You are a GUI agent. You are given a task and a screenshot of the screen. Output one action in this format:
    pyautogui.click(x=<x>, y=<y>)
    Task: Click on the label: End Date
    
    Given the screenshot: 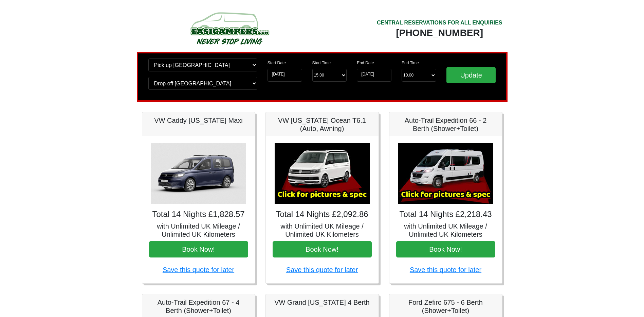 What is the action you would take?
    pyautogui.click(x=366, y=63)
    